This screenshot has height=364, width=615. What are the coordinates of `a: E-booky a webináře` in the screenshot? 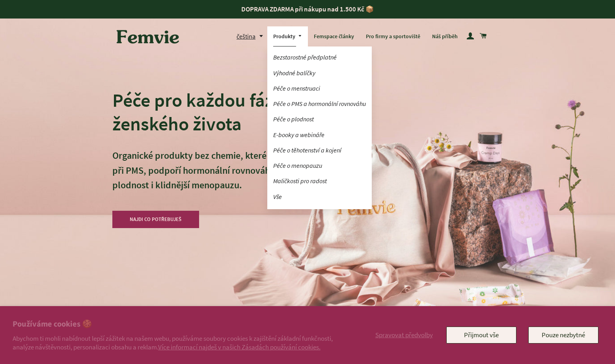 It's located at (320, 135).